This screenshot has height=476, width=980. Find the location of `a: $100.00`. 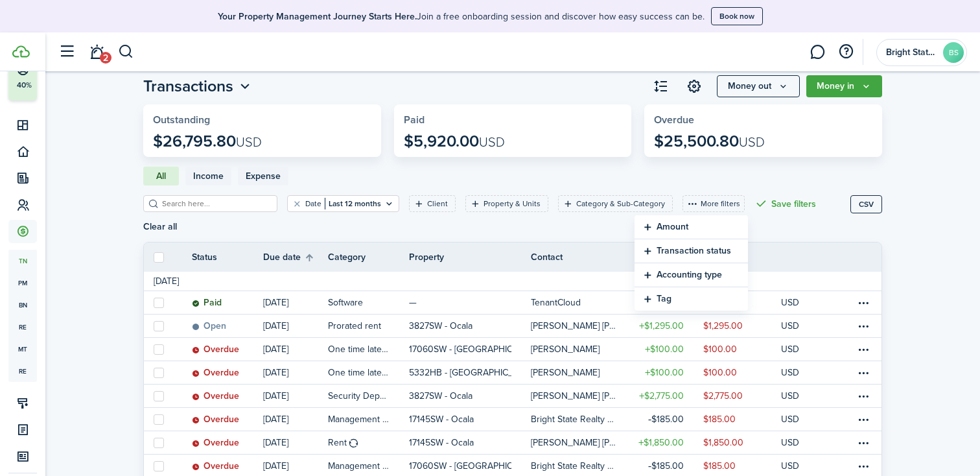

a: $100.00 is located at coordinates (664, 372).